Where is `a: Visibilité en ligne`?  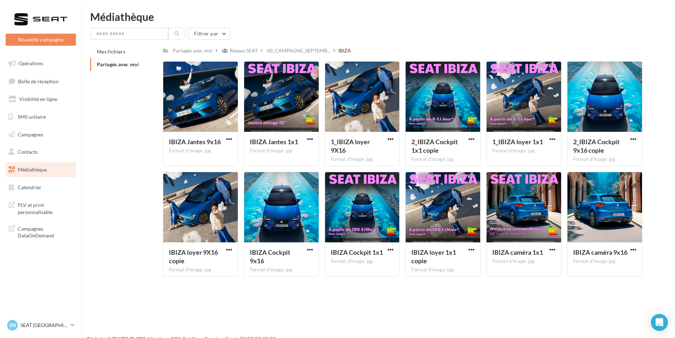
a: Visibilité en ligne is located at coordinates (41, 99).